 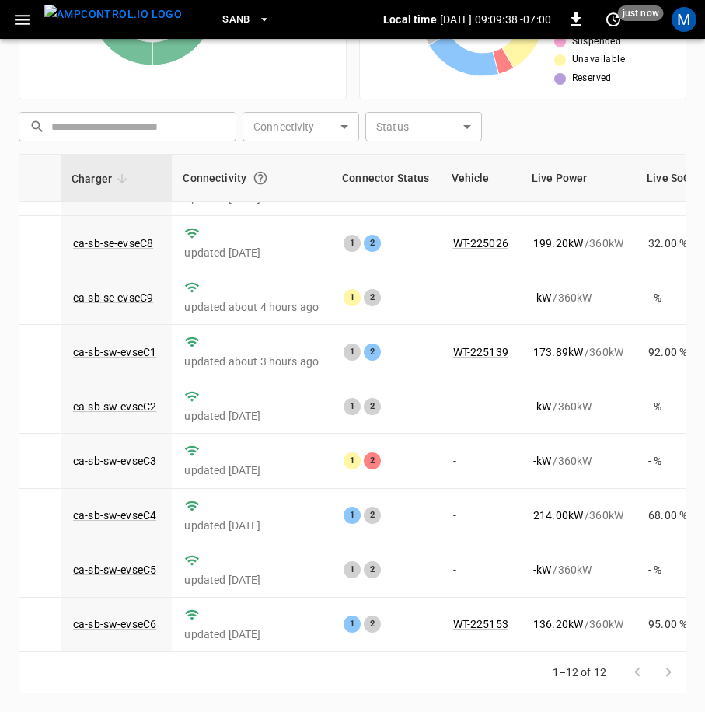 What do you see at coordinates (597, 42) in the screenshot?
I see `span: Suspended` at bounding box center [597, 42].